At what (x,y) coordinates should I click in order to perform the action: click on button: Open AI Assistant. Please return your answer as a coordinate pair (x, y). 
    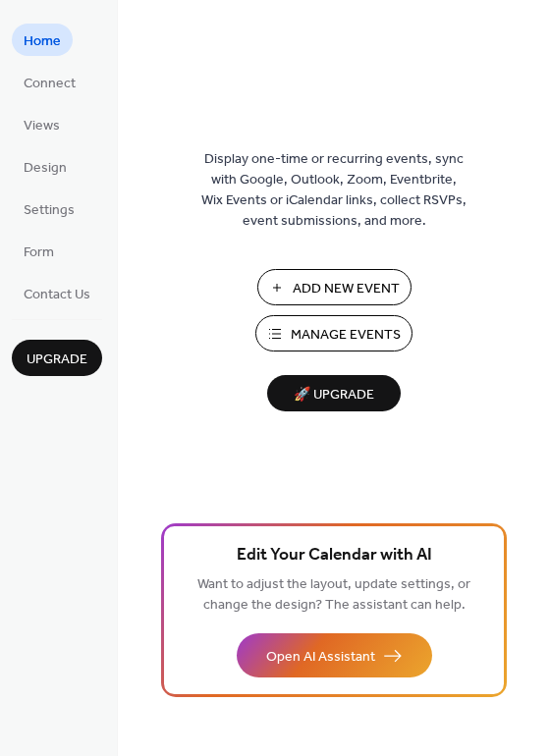
    Looking at the image, I should click on (334, 654).